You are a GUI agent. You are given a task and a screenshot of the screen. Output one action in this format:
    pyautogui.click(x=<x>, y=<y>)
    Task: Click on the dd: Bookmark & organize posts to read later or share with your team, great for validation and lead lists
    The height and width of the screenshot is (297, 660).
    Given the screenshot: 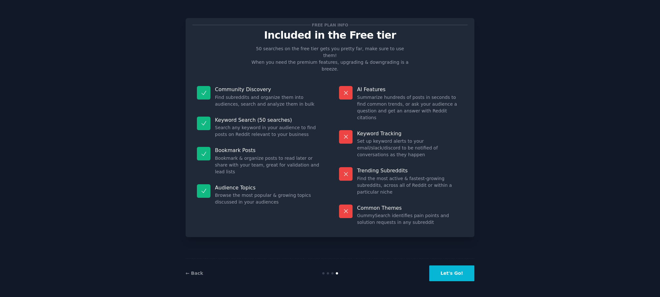 What is the action you would take?
    pyautogui.click(x=268, y=165)
    